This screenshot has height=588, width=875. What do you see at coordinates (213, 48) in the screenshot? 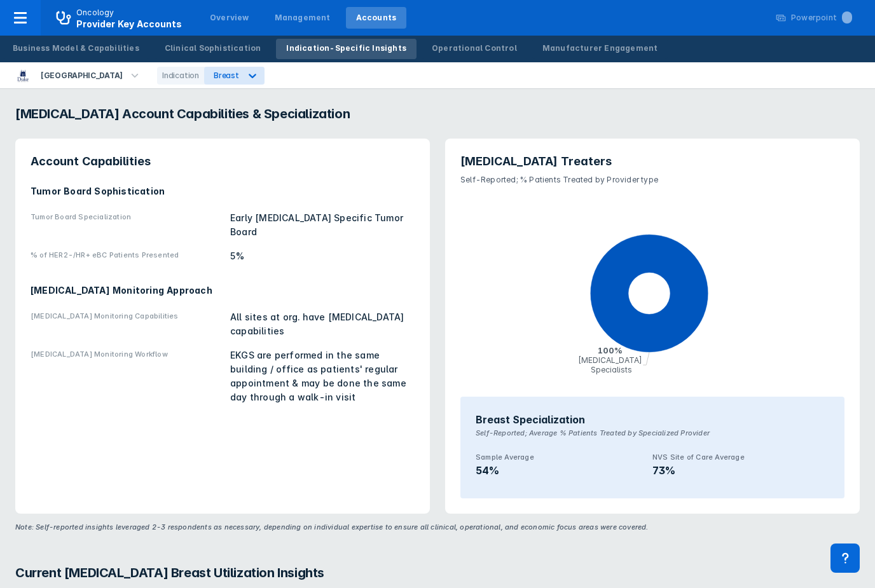
I see `div: Clinical Sophistication` at bounding box center [213, 48].